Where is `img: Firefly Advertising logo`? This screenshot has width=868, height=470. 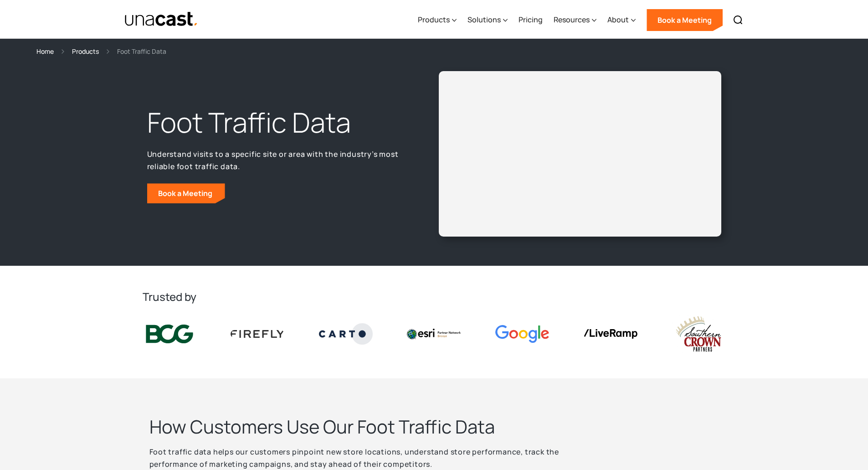 img: Firefly Advertising logo is located at coordinates (258, 334).